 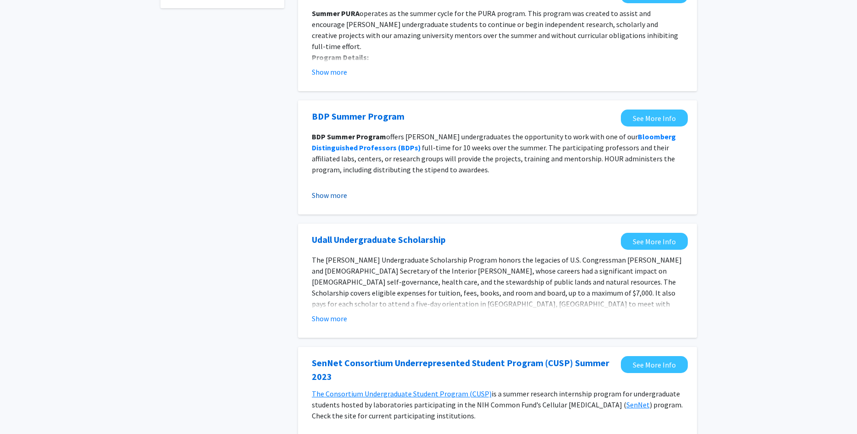 What do you see at coordinates (402, 394) in the screenshot?
I see `a: The Consortium Undergraduate Student Program (CUSP)` at bounding box center [402, 394].